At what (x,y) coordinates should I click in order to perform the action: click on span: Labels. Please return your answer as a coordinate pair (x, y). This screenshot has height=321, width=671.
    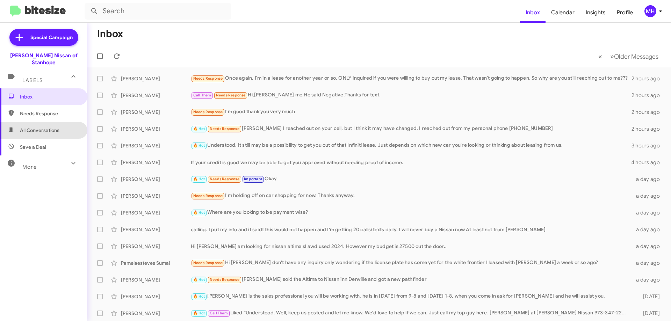
    Looking at the image, I should click on (32, 80).